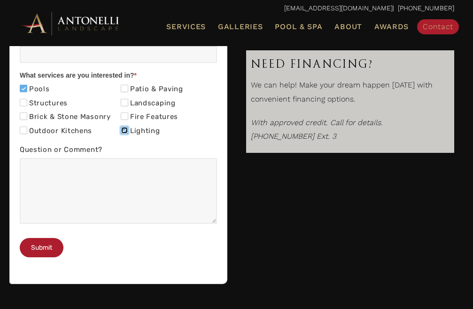 Image resolution: width=473 pixels, height=309 pixels. I want to click on label: Brick & Stone Masonry, so click(65, 117).